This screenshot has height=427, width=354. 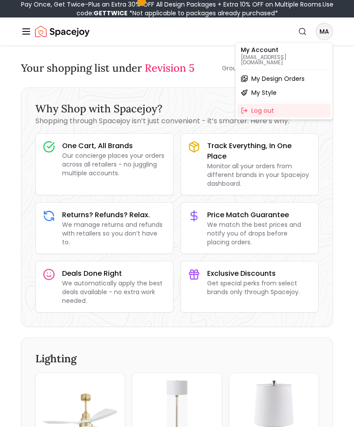 What do you see at coordinates (264, 93) in the screenshot?
I see `span: My Style` at bounding box center [264, 93].